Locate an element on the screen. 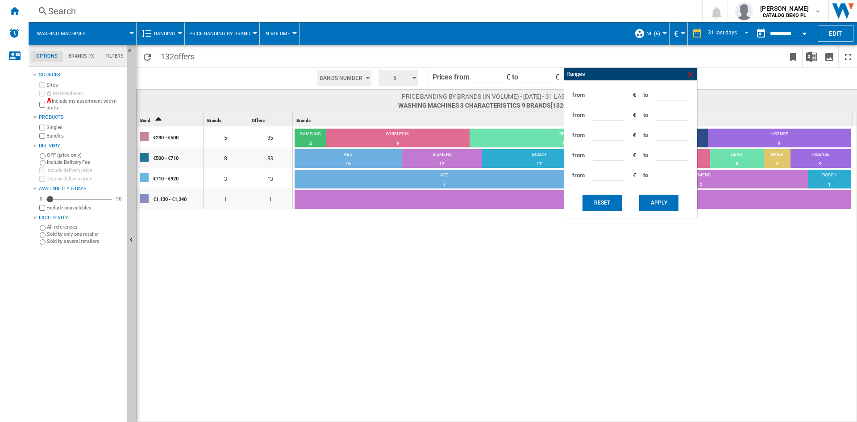 This screenshot has height=422, width=857. input: Include my assortment within stats is located at coordinates (42, 104).